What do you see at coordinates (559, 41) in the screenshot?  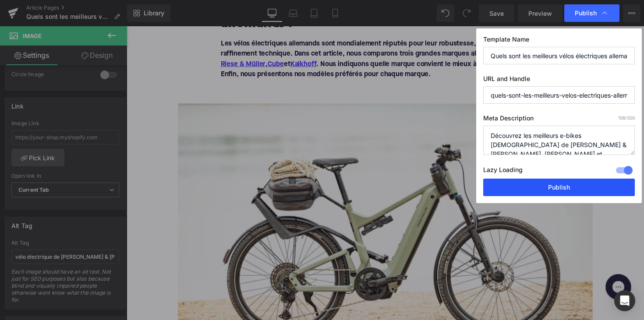 I see `label: Template Name` at bounding box center [559, 41].